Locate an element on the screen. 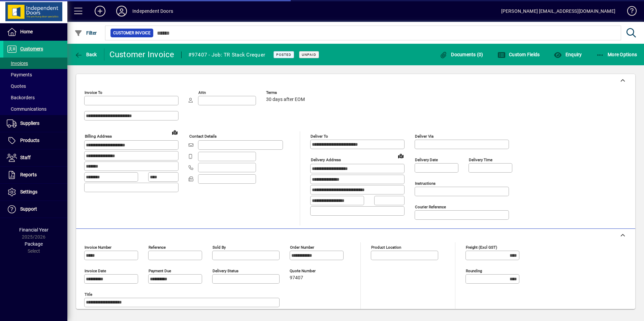 This screenshot has width=644, height=321. span: Package is located at coordinates (33, 244).